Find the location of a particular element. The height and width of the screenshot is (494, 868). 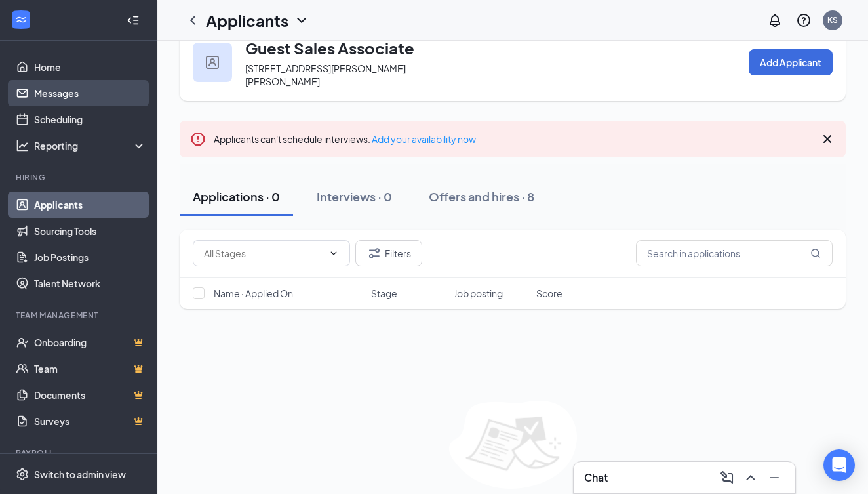

h3: Chat is located at coordinates (596, 478).